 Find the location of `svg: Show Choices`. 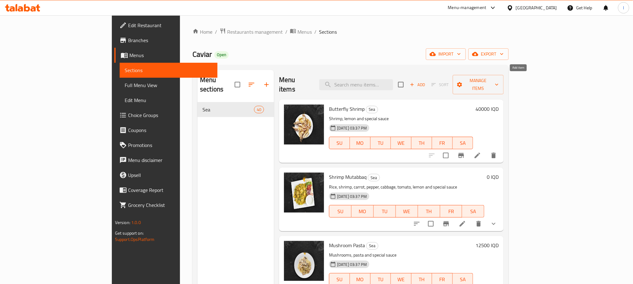

svg: Show Choices is located at coordinates (494, 224).